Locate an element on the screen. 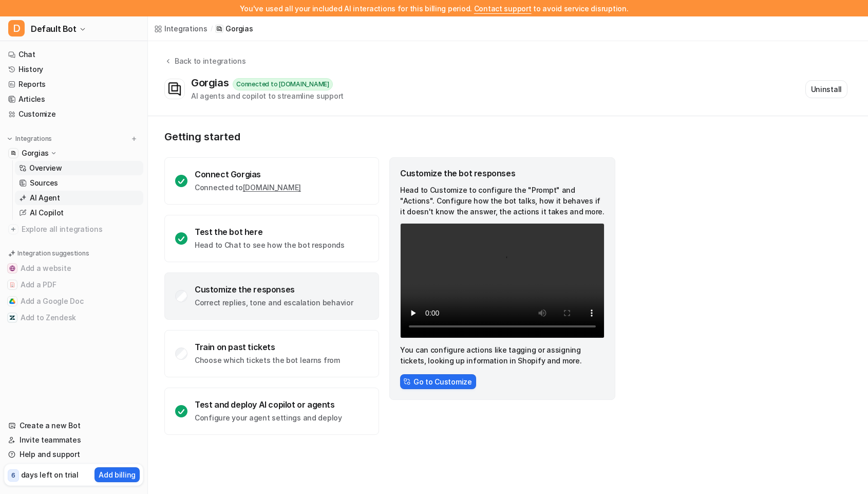  img: menu_add.svg is located at coordinates (134, 139).